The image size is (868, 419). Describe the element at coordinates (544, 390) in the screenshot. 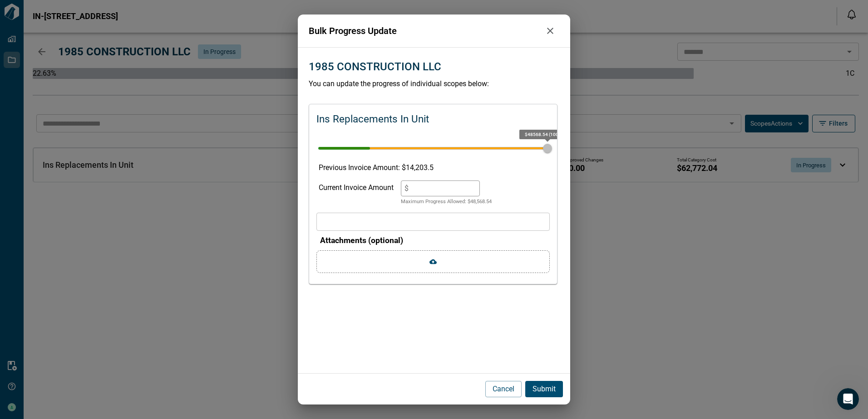

I see `button: Submit` at that location.